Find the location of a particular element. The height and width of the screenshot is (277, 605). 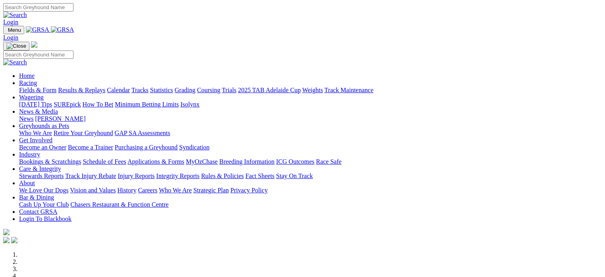

a: 2025 TAB Adelaide Cup is located at coordinates (269, 90).